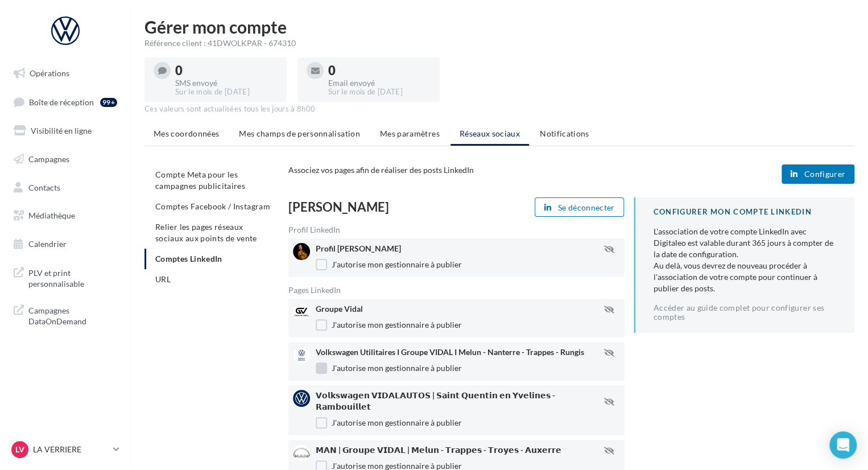 This screenshot has height=470, width=868. I want to click on div: 99+, so click(109, 102).